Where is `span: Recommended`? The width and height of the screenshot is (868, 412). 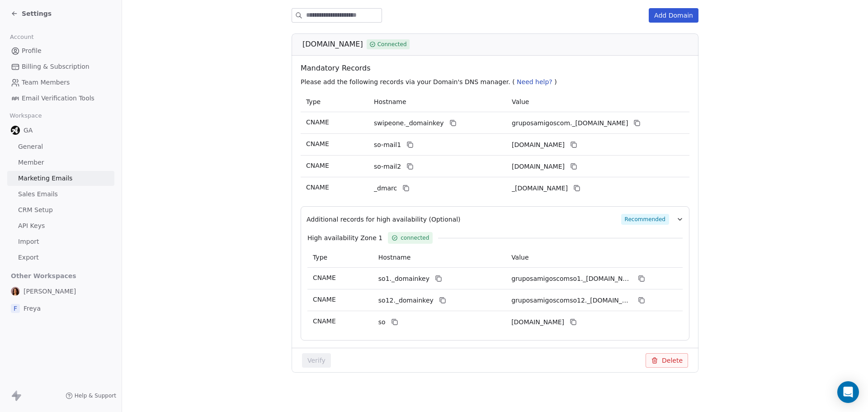 span: Recommended is located at coordinates (646, 220).